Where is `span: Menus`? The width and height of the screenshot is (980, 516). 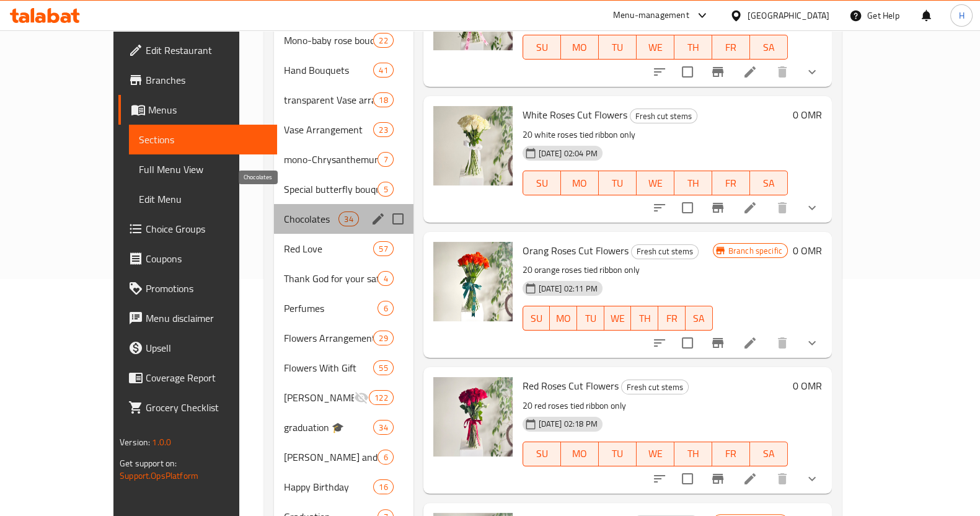
span: Menus is located at coordinates (208, 110).